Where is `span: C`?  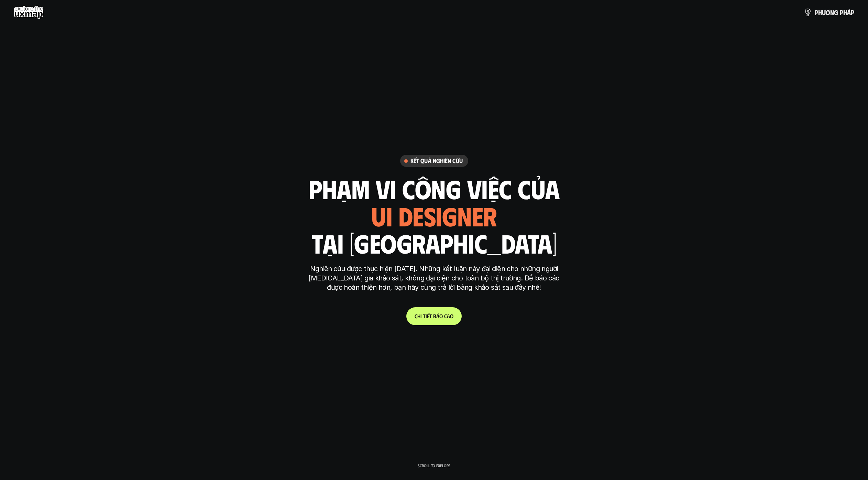
span: C is located at coordinates (416, 315).